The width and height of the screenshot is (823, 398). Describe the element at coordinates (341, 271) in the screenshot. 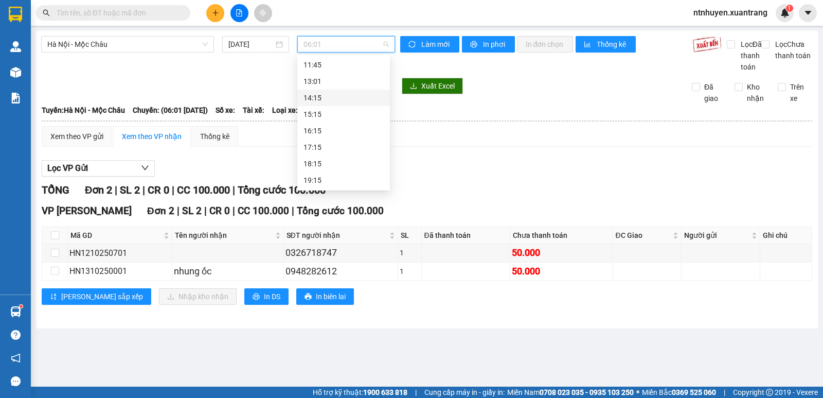

I see `td: 0948282612` at that location.